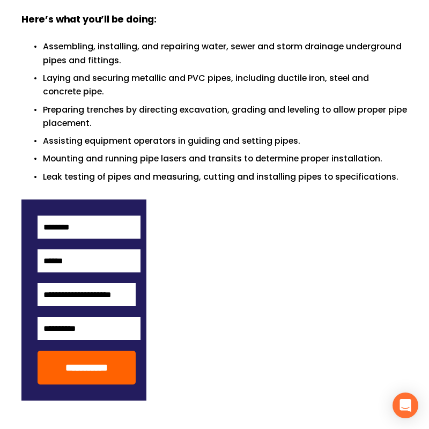 This screenshot has width=429, height=429. What do you see at coordinates (225, 141) in the screenshot?
I see `p: Assisting equipment operators in guiding and setting pipes.` at bounding box center [225, 141].